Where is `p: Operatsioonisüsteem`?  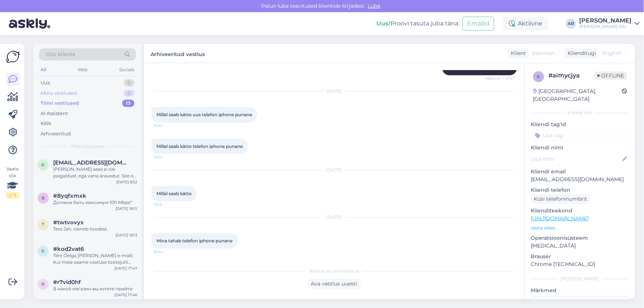
p: Operatsioonisüsteem is located at coordinates (580, 238).